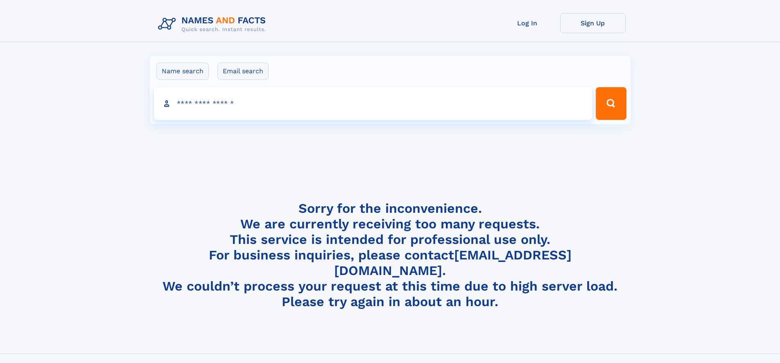 This screenshot has height=363, width=780. I want to click on button: Search Button, so click(611, 104).